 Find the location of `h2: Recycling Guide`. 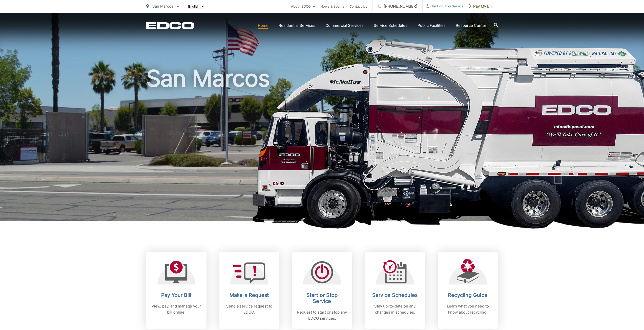

h2: Recycling Guide is located at coordinates (468, 295).